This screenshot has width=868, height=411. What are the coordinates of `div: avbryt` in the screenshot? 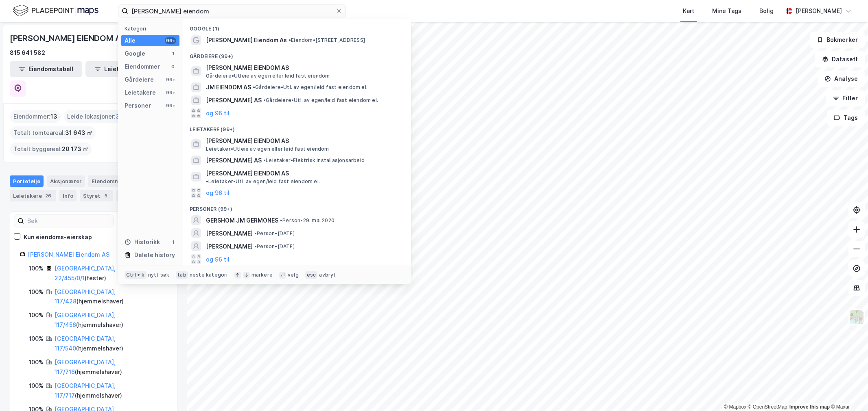 It's located at (327, 275).